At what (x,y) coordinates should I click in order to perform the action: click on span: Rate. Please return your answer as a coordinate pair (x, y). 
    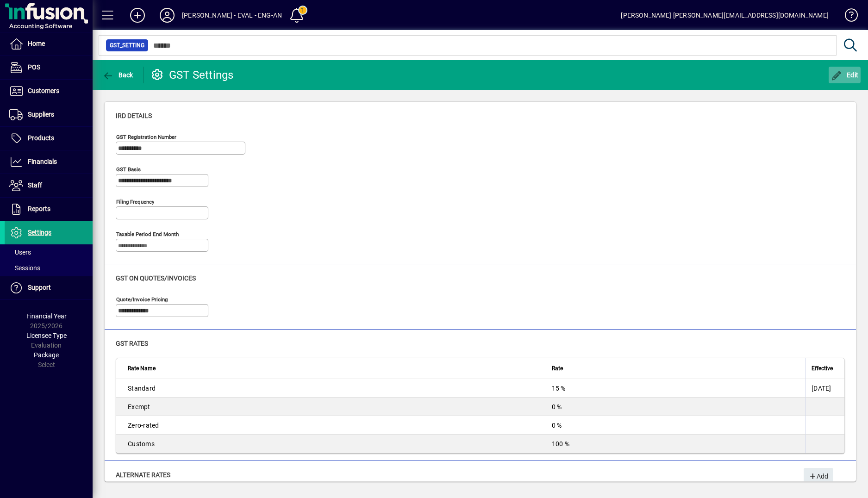
    Looking at the image, I should click on (557, 369).